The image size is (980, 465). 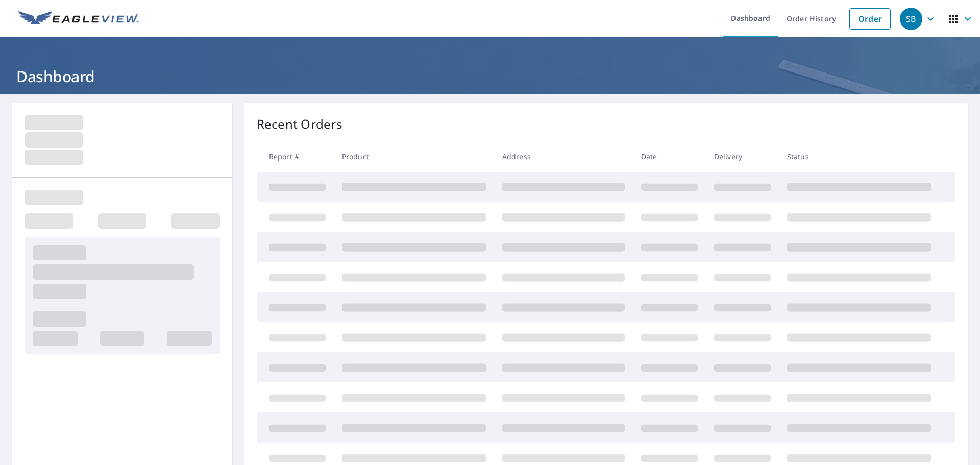 What do you see at coordinates (490, 76) in the screenshot?
I see `h1: Dashboard` at bounding box center [490, 76].